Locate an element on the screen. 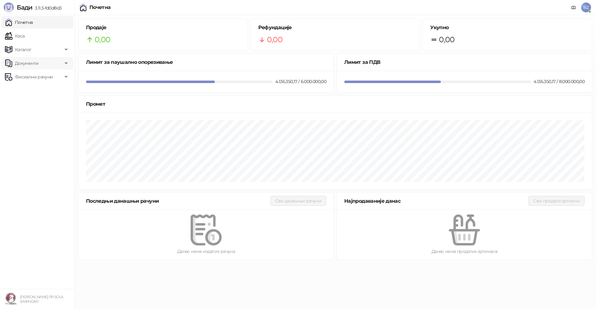 The image size is (596, 309). span: Фискални рачуни is located at coordinates (34, 77).